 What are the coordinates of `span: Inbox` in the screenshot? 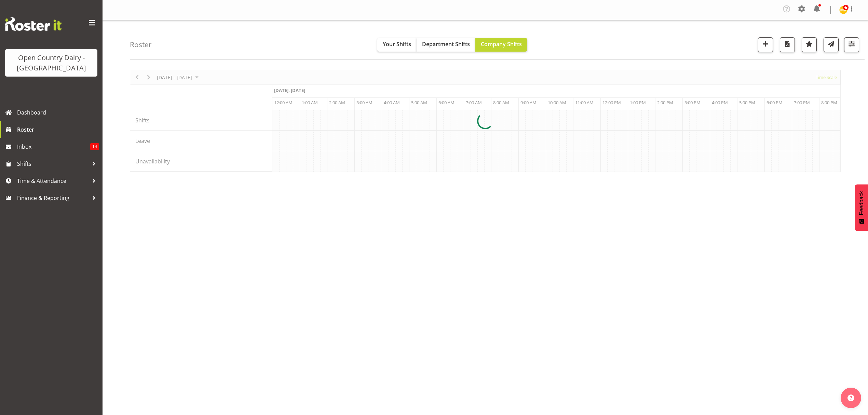 It's located at (53, 146).